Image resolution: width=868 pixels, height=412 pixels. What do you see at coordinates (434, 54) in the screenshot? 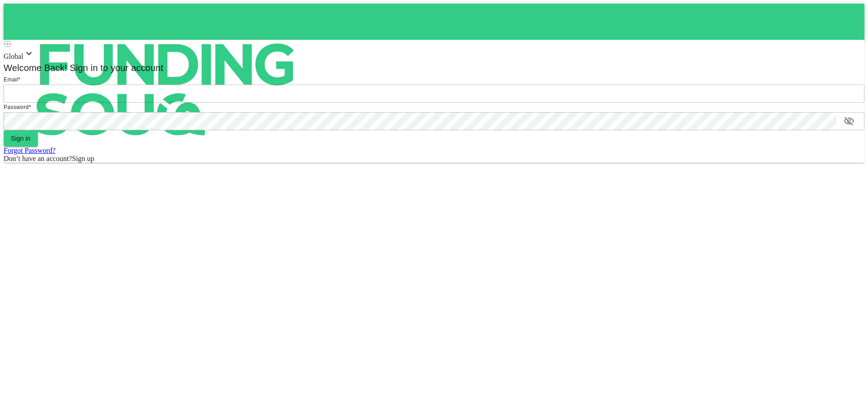
I see `div: Global` at bounding box center [434, 54].